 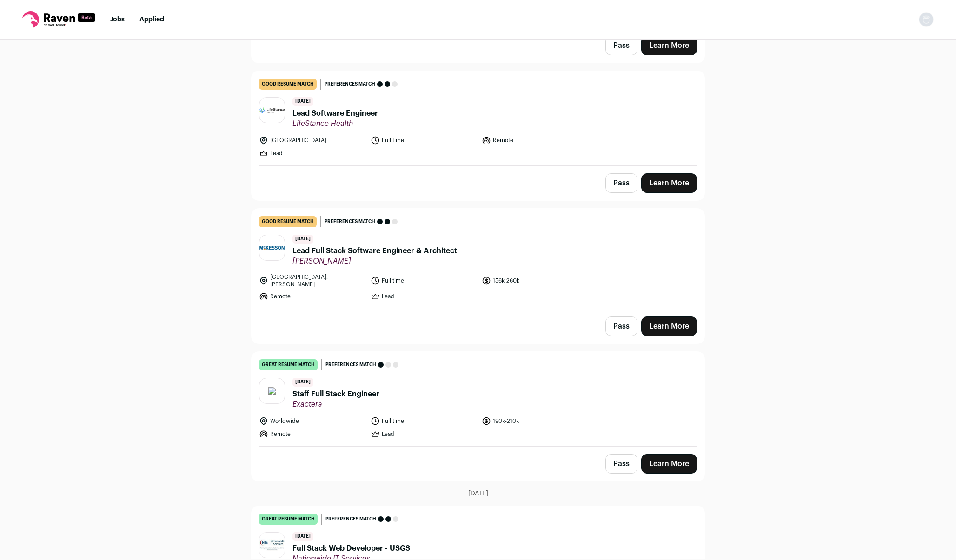 What do you see at coordinates (535, 421) in the screenshot?
I see `li: 190k-210k` at bounding box center [535, 421].